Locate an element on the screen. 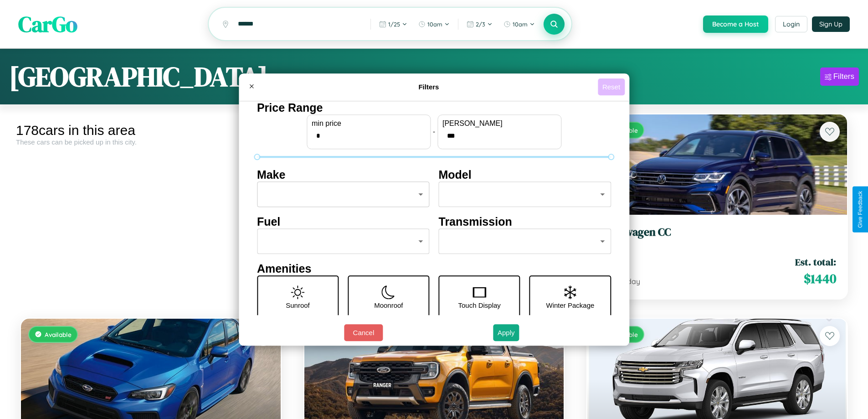 This screenshot has width=868, height=419. button: 2/3 is located at coordinates (479, 24).